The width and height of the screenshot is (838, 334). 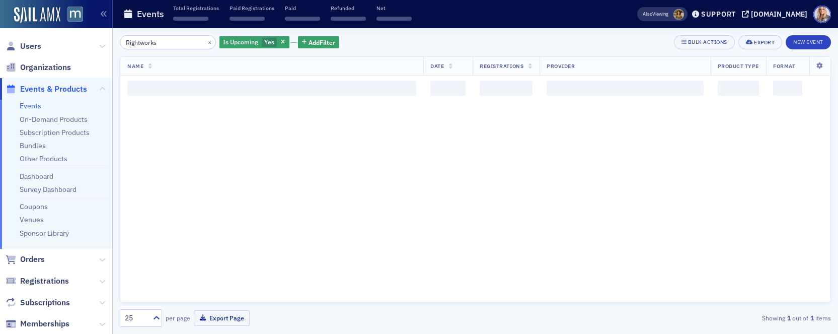 I want to click on a: Bundles, so click(x=33, y=145).